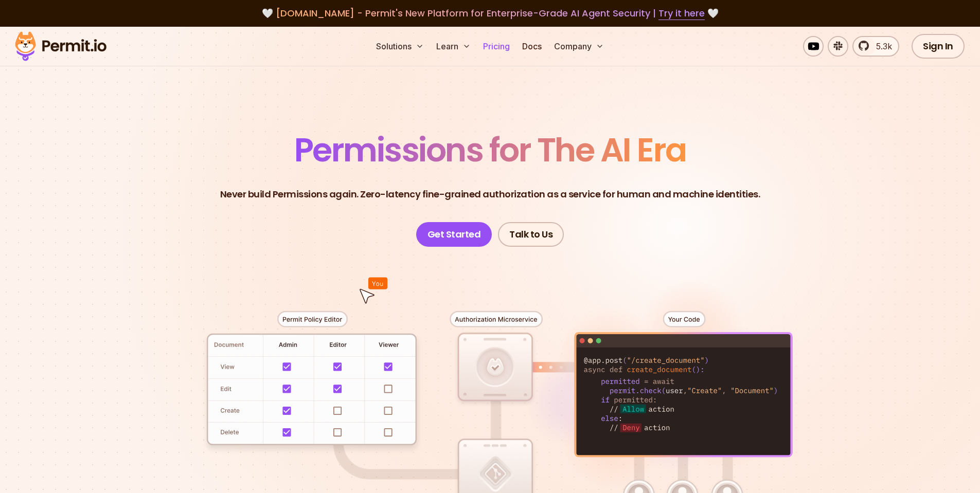 This screenshot has width=980, height=493. I want to click on a: Sign In, so click(938, 47).